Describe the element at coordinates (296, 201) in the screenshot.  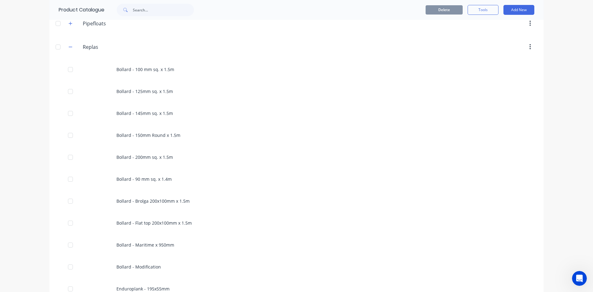
I see `div: Bollard - Brolga 200x100mm x 1.5m` at that location.